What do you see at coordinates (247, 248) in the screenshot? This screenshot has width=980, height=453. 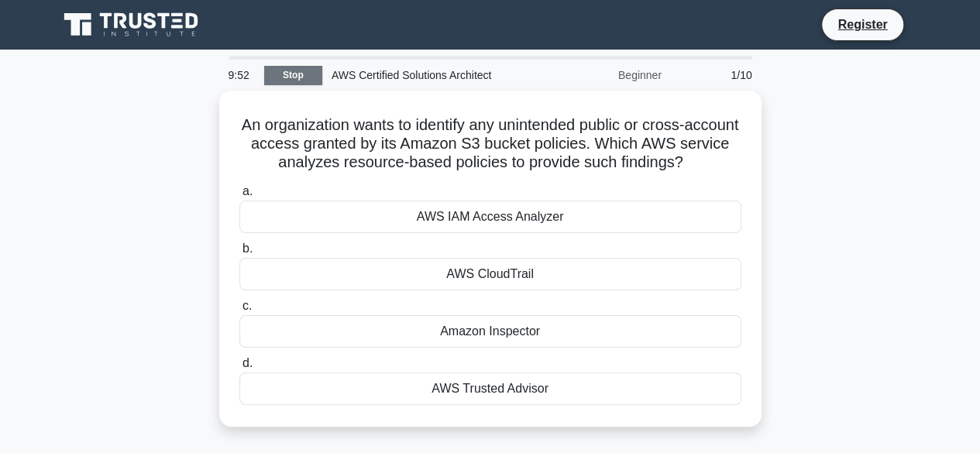 I see `span: b.` at bounding box center [247, 248].